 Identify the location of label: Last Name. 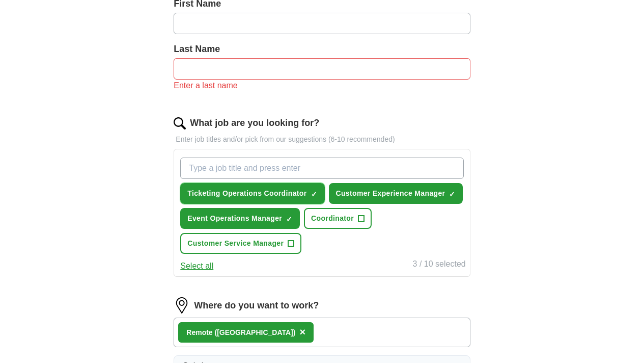
(322, 49).